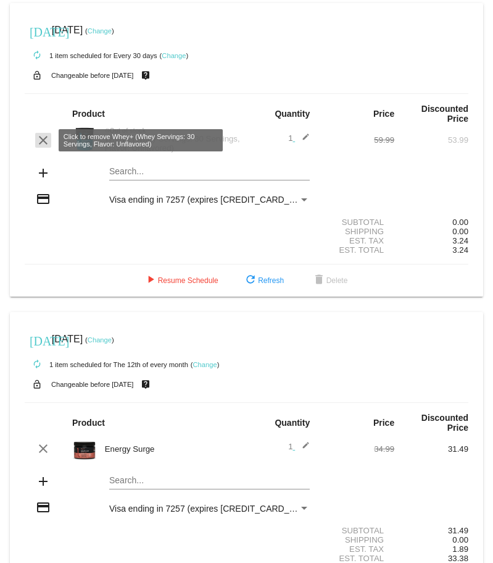  What do you see at coordinates (173, 448) in the screenshot?
I see `div: Energy Surge` at bounding box center [173, 448].